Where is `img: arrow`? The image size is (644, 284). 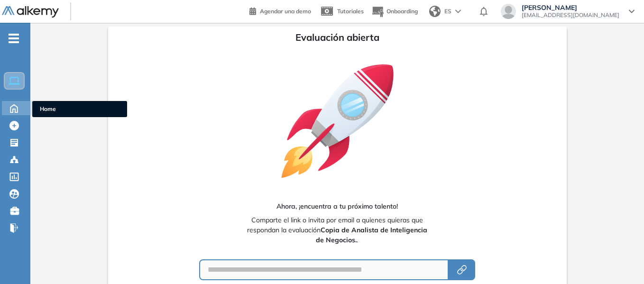 img: arrow is located at coordinates (458, 11).